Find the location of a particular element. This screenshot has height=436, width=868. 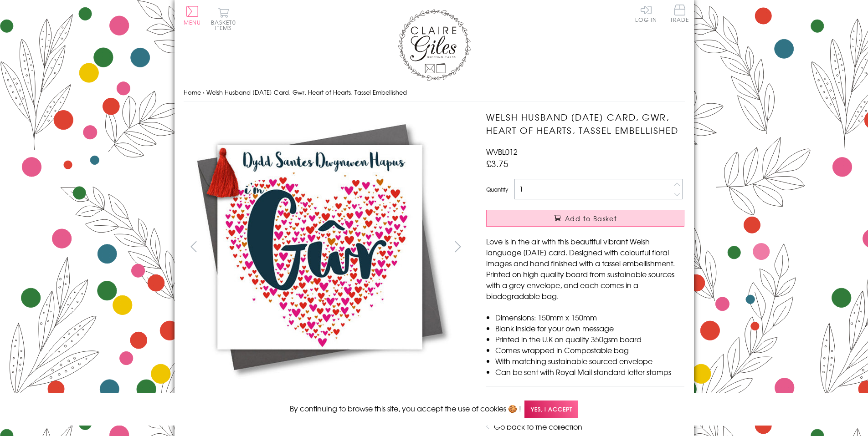

button: Menu is located at coordinates (192, 16).